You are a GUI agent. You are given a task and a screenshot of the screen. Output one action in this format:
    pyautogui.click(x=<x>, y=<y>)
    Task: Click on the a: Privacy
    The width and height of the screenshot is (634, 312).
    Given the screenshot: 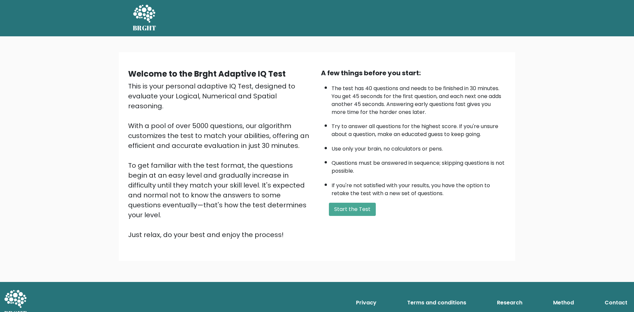 What is the action you would take?
    pyautogui.click(x=366, y=303)
    